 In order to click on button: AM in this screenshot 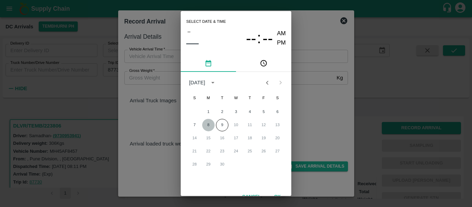, I will do `click(281, 33)`.